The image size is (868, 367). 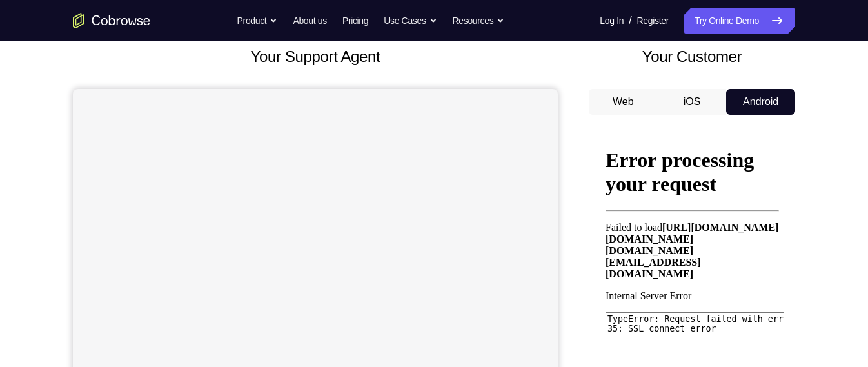 I want to click on a: About us, so click(x=310, y=21).